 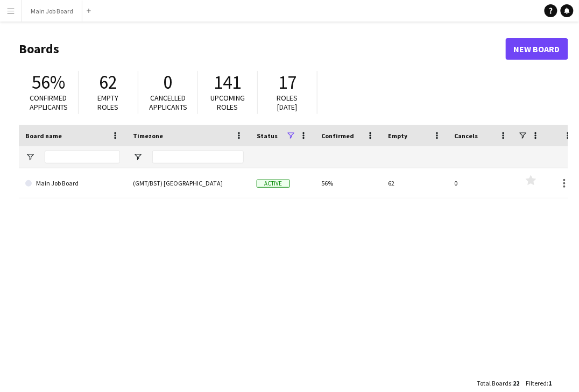 What do you see at coordinates (467, 135) in the screenshot?
I see `span: Cancels` at bounding box center [467, 135].